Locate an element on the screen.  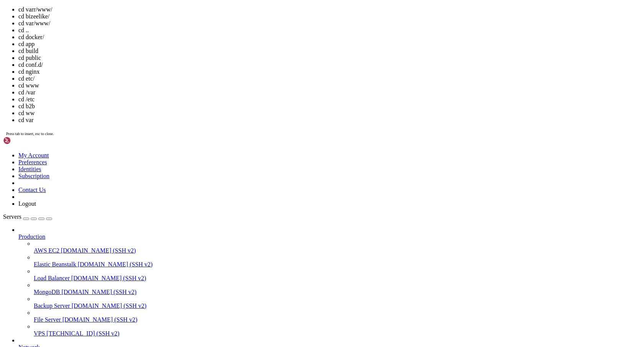
li: cd b2b is located at coordinates (329, 107).